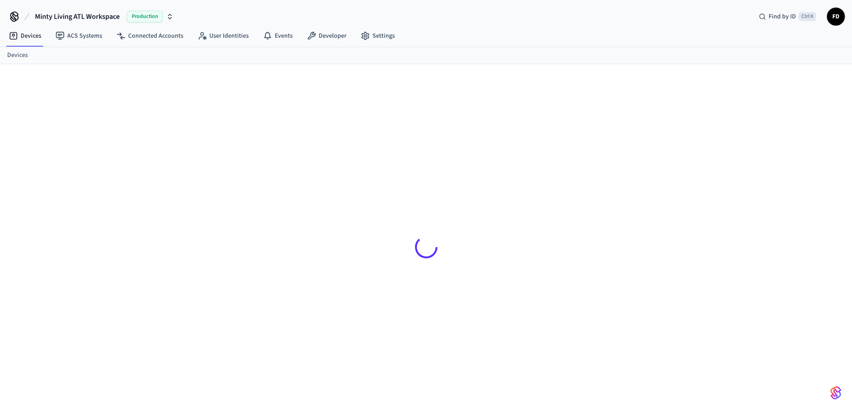  What do you see at coordinates (782, 17) in the screenshot?
I see `span: Find by ID` at bounding box center [782, 17].